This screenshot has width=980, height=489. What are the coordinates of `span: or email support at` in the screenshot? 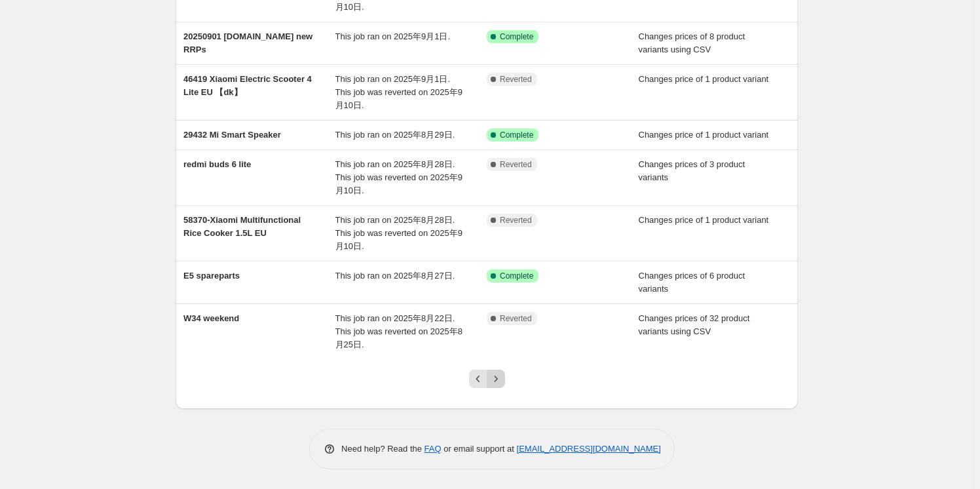 It's located at (479, 448).